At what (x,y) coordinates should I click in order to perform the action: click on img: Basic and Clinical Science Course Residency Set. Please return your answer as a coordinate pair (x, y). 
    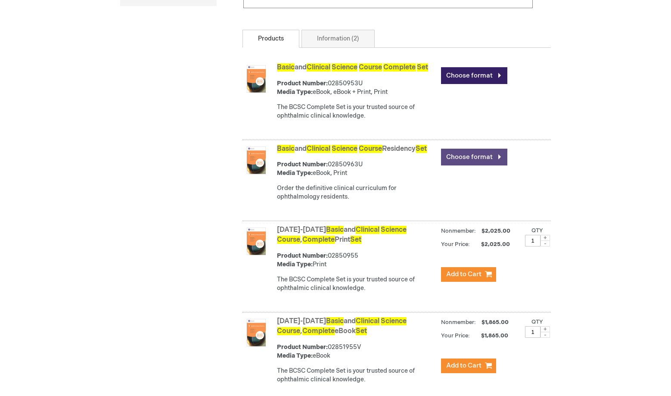
    Looking at the image, I should click on (256, 160).